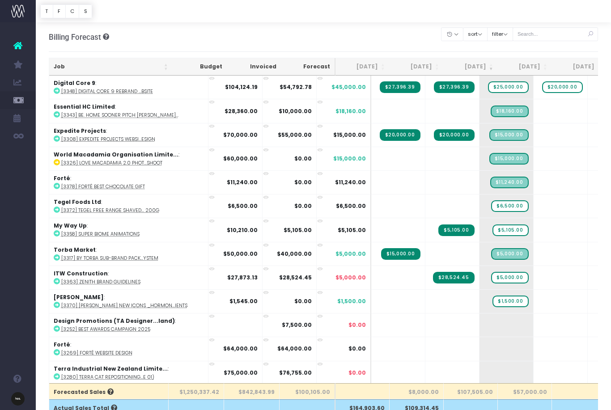  What do you see at coordinates (103, 187) in the screenshot?
I see `abbr: [3378] Forté Best Chocolate Gift` at bounding box center [103, 187].